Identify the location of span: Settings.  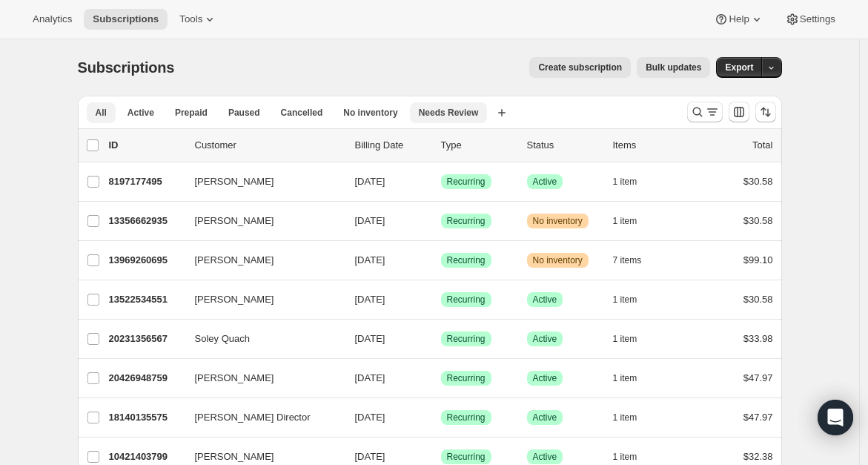
(818, 19).